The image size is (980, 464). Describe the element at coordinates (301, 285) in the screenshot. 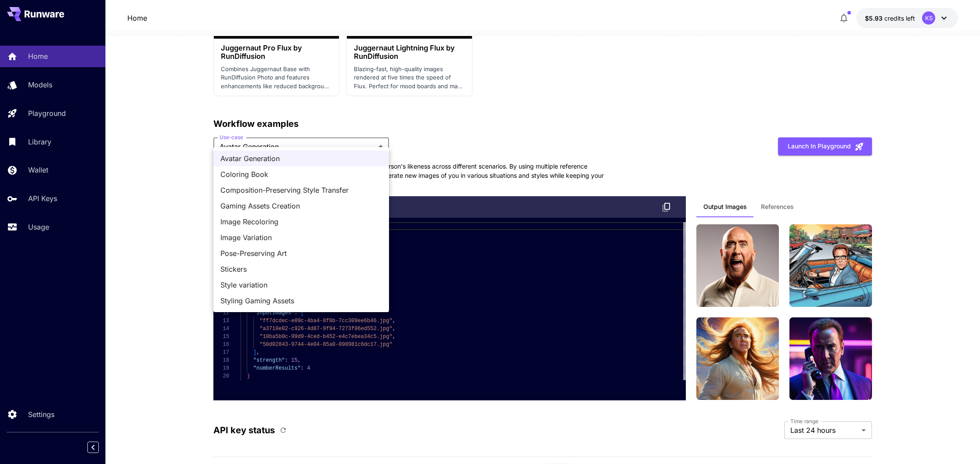

I see `span: Style variation` at that location.